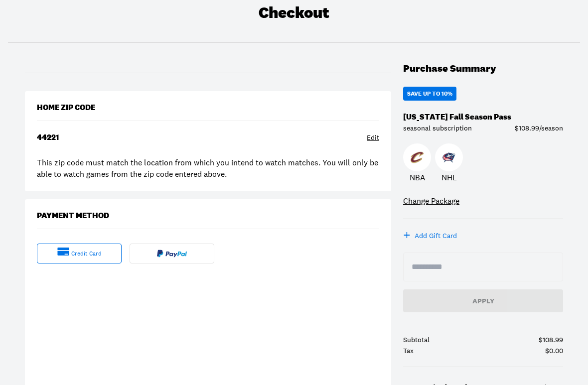 This screenshot has height=385, width=588. I want to click on button: +Add Gift Card, so click(430, 235).